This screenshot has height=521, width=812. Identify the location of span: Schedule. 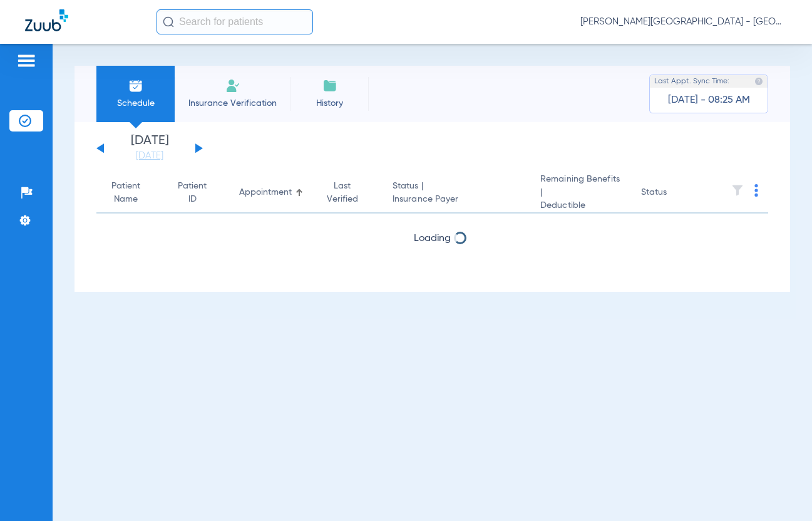
(135, 104).